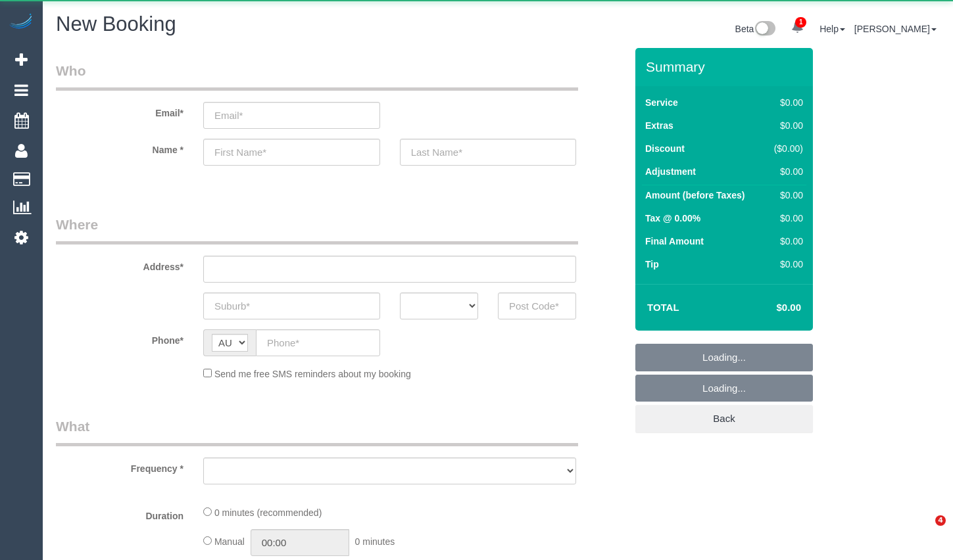 This screenshot has height=560, width=953. I want to click on span: New Booking, so click(116, 24).